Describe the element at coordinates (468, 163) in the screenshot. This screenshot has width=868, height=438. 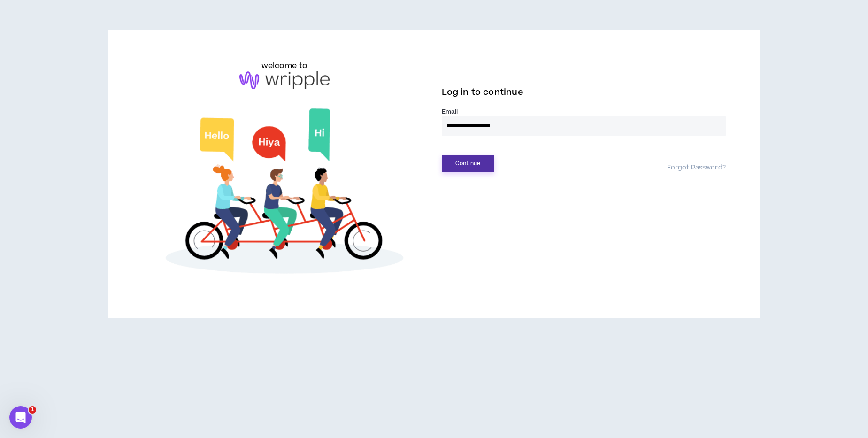
I see `button: Continue` at that location.